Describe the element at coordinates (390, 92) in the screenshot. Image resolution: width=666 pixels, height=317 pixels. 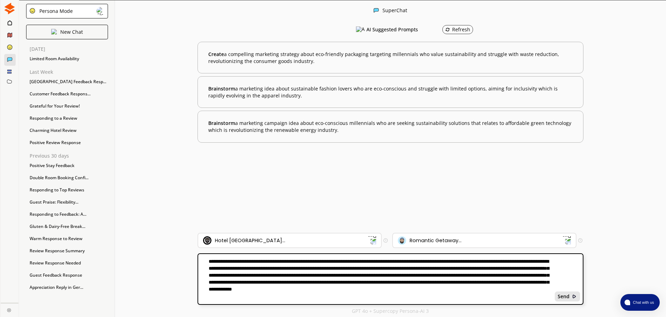
I see `b: a marketing idea about sustainable fashion lovers who are eco-conscious and struggle with limited...` at that location.